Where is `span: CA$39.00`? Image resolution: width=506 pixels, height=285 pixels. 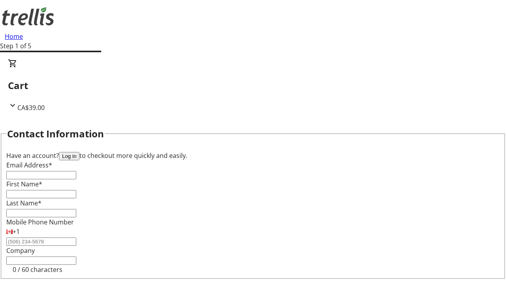 span: CA$39.00 is located at coordinates (31, 108).